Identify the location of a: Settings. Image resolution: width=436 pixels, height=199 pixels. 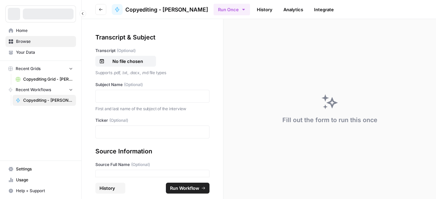
(41, 169).